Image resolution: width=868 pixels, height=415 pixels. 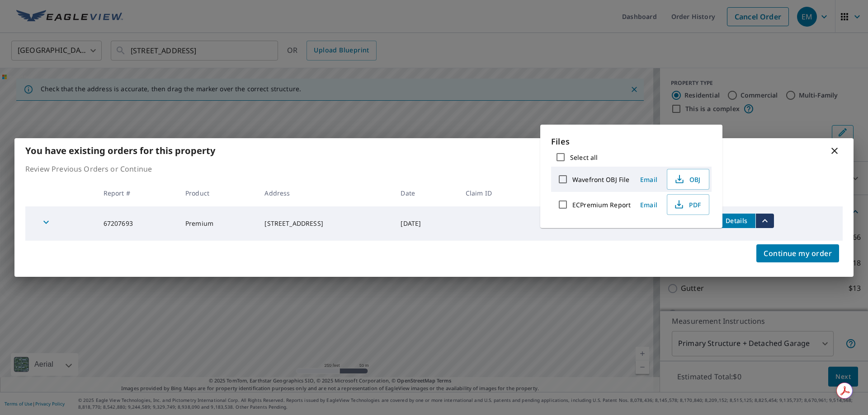 What do you see at coordinates (601, 205) in the screenshot?
I see `label: ECPremium Report` at bounding box center [601, 205].